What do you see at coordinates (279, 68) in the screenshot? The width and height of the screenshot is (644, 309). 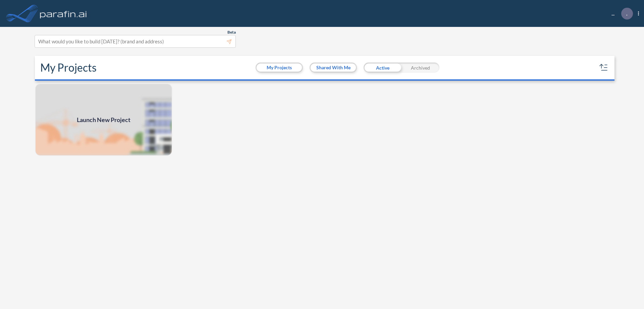 I see `button: My Projects` at bounding box center [279, 68].